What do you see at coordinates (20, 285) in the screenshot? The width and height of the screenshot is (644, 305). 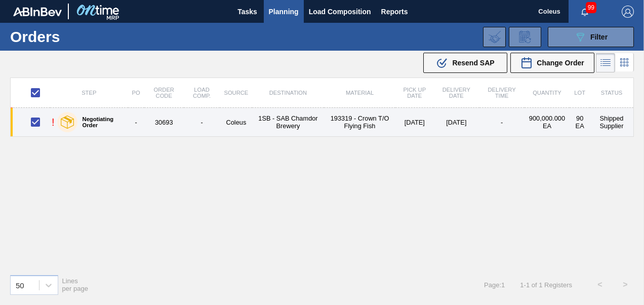 I see `div: 50` at bounding box center [20, 285].